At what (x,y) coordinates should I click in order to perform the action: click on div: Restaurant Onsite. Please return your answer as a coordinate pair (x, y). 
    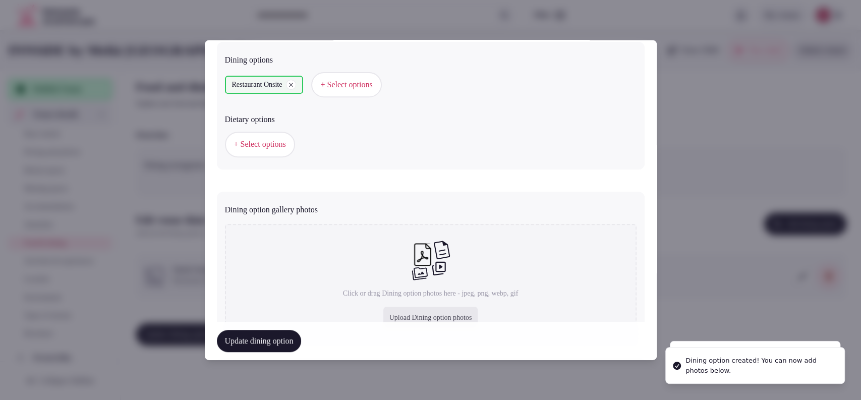
    Looking at the image, I should click on (264, 85).